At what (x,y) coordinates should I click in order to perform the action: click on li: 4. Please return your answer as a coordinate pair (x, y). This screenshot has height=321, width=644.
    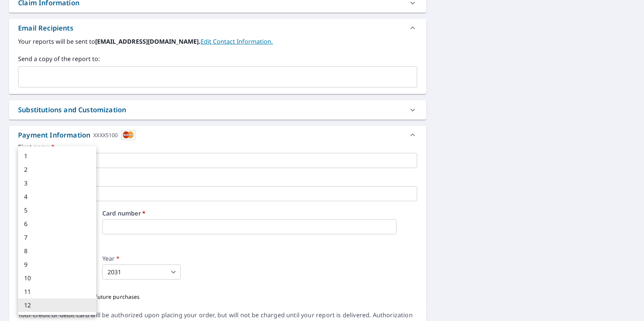
    Looking at the image, I should click on (57, 196).